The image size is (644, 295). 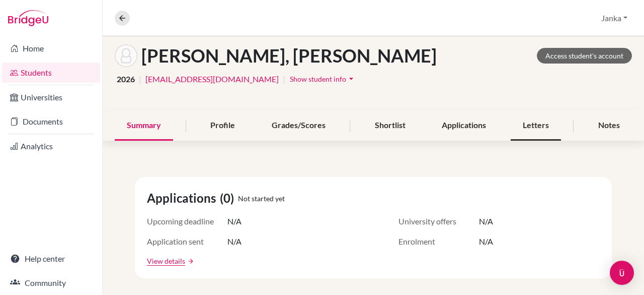 What do you see at coordinates (536, 126) in the screenshot?
I see `div: Letters` at bounding box center [536, 126].